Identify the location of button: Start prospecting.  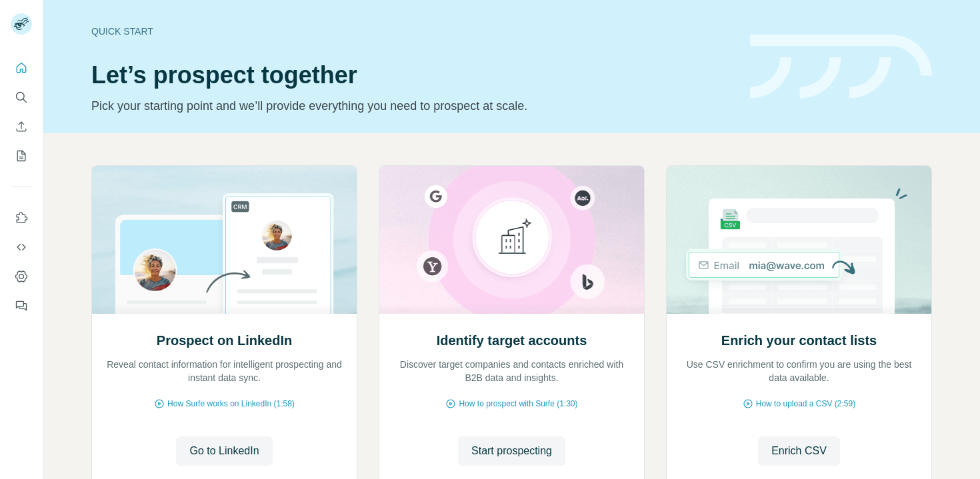
(512, 451).